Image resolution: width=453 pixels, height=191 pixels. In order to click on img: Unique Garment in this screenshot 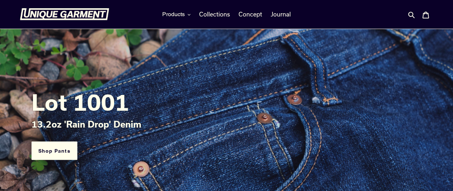, I will do `click(65, 14)`.